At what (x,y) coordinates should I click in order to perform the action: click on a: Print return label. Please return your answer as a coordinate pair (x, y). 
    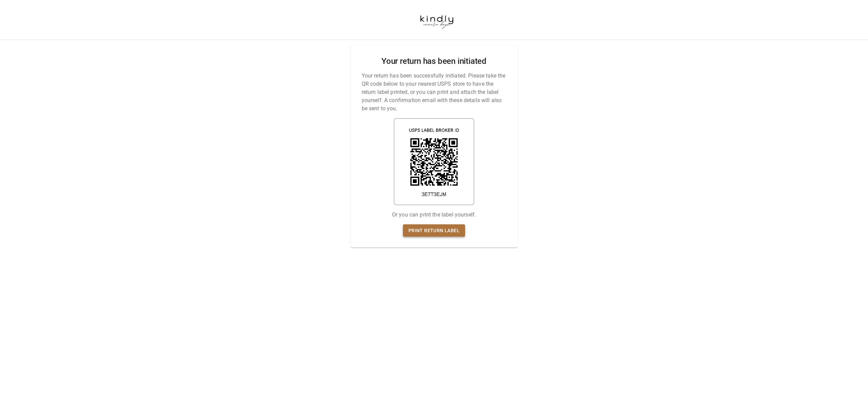
    Looking at the image, I should click on (434, 231).